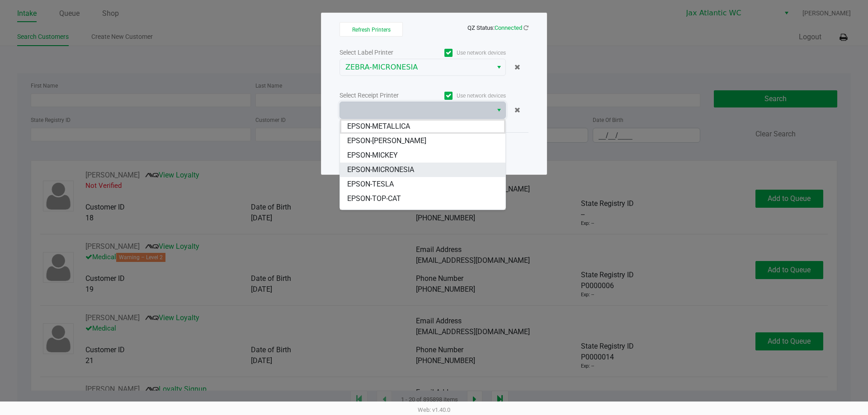 This screenshot has width=868, height=415. Describe the element at coordinates (370, 184) in the screenshot. I see `span: EPSON-TESLA` at that location.